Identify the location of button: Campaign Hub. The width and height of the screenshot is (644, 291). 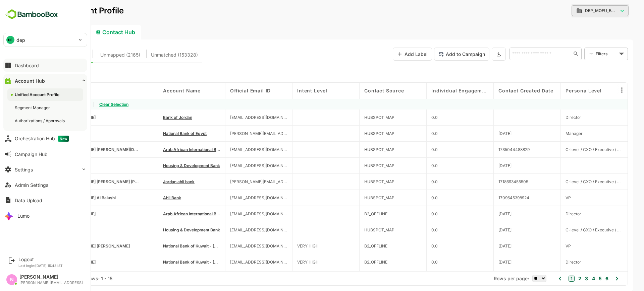
(45, 154).